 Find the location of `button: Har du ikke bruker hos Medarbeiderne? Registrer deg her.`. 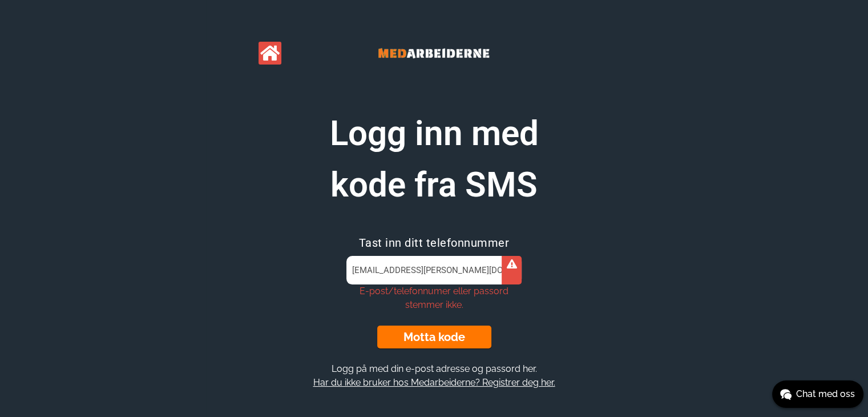

button: Har du ikke bruker hos Medarbeiderne? Registrer deg her. is located at coordinates (434, 382).